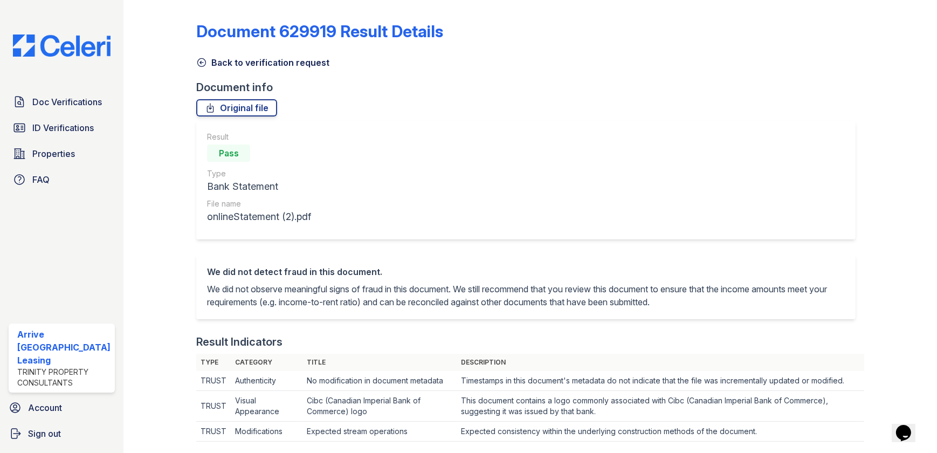  I want to click on a: FAQ, so click(61, 179).